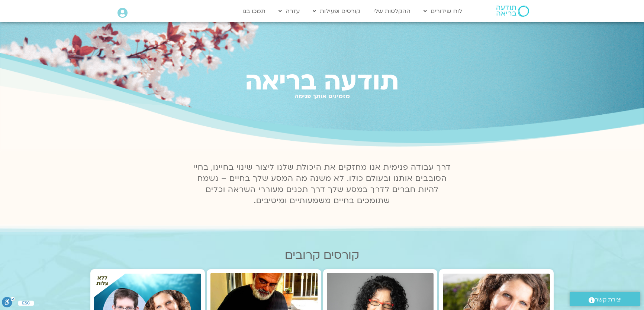  What do you see at coordinates (322, 184) in the screenshot?
I see `p: דרך עבודה פנימית אנו מחזקים את היכולת שלנו ליצור שינוי בחיינו, בחיי הסובבים אותנו ובעולם כולו. לא...` at bounding box center [322, 184].